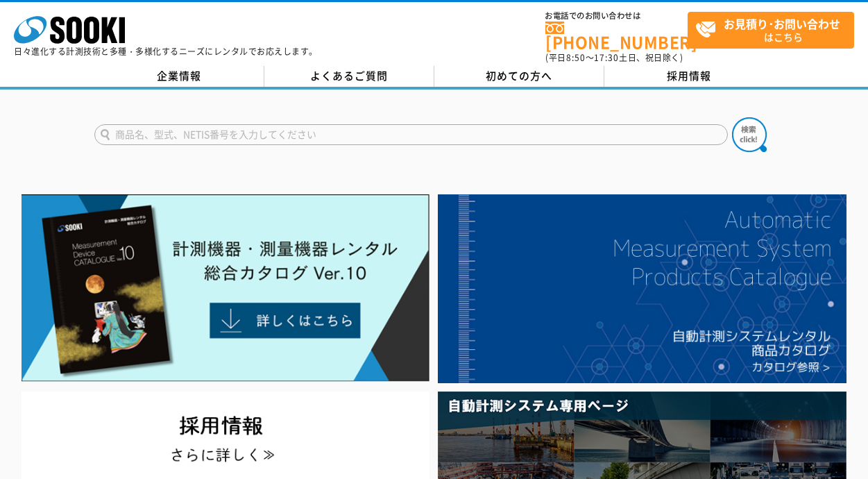  Describe the element at coordinates (518, 76) in the screenshot. I see `span: 初めての方へ` at that location.